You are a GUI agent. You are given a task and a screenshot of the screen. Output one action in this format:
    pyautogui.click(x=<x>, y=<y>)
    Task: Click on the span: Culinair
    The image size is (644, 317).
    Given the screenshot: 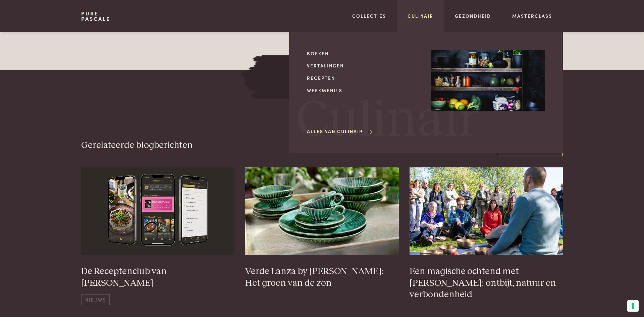 What is the action you would take?
    pyautogui.click(x=387, y=120)
    